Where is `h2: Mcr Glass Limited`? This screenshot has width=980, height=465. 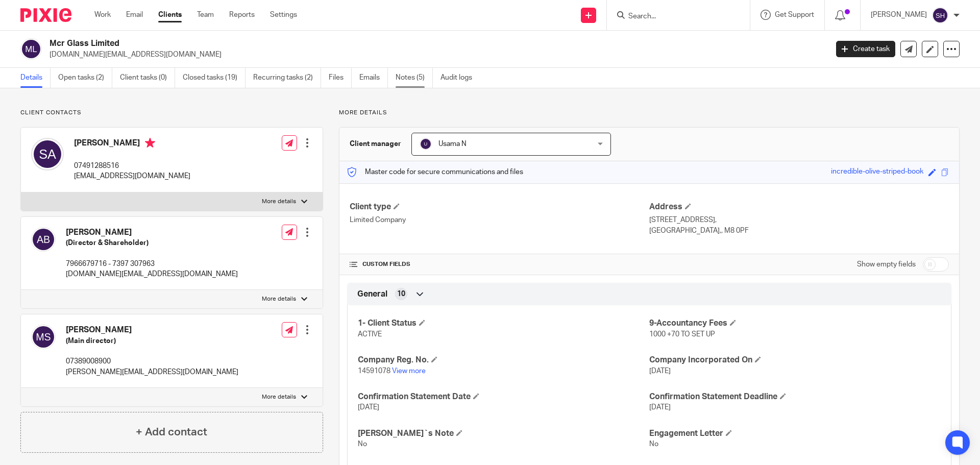 h2: Mcr Glass Limited is located at coordinates (358, 44).